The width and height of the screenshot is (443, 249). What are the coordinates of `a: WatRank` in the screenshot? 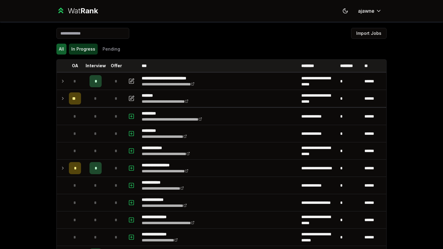 It's located at (77, 11).